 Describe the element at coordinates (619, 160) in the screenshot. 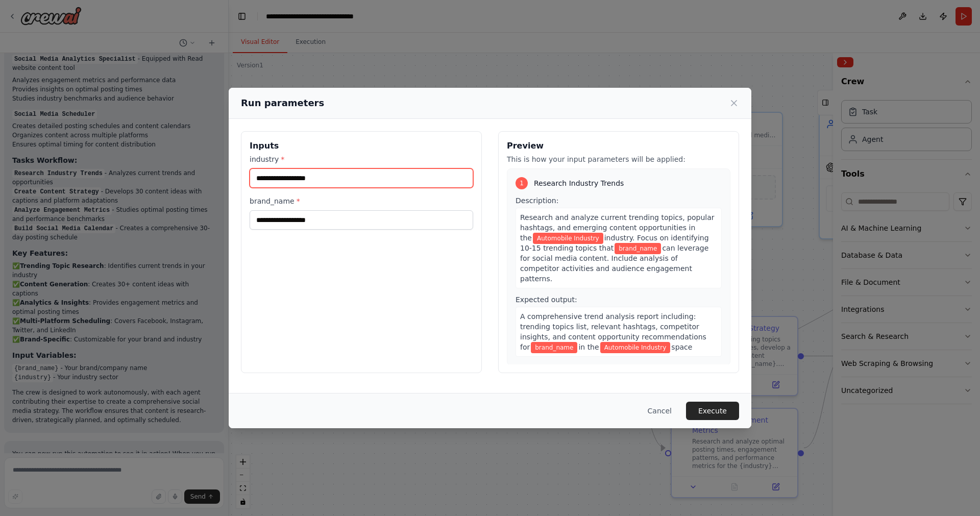

I see `p: This is how your input parameters will be applied:` at that location.